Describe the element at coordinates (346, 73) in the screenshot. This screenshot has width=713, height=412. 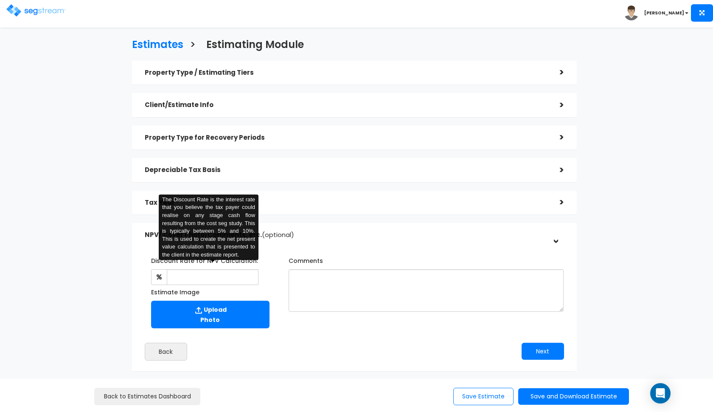
I see `h5: Property Type / Estimating Tiers` at that location.